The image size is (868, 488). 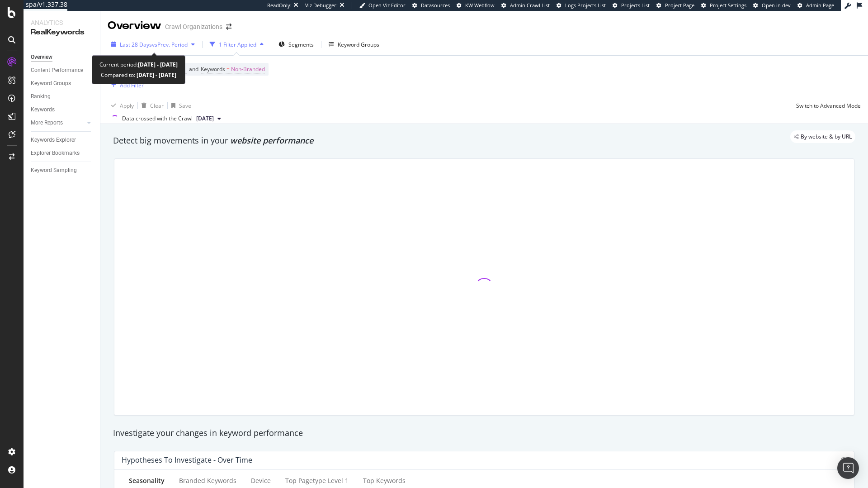 I want to click on a: Datasources, so click(x=431, y=5).